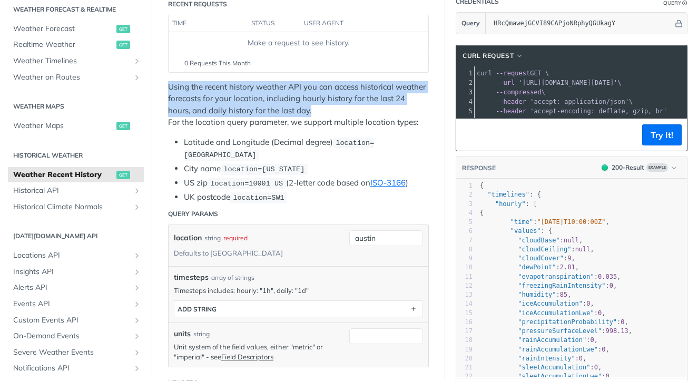 The width and height of the screenshot is (698, 381). Describe the element at coordinates (484, 73) in the screenshot. I see `span: curl` at that location.